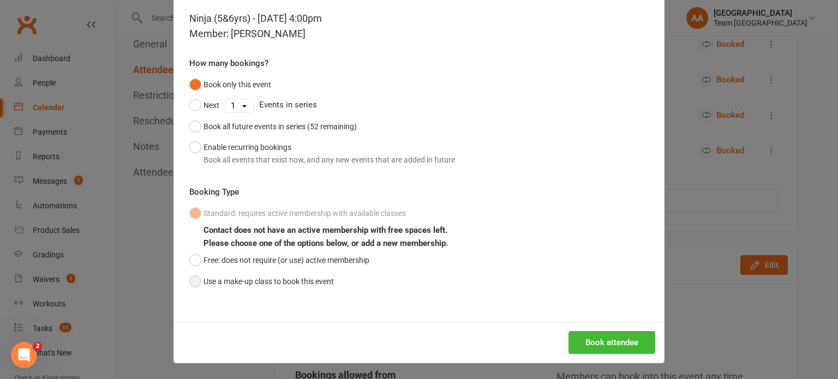 The height and width of the screenshot is (379, 838). Describe the element at coordinates (38, 346) in the screenshot. I see `span: 2` at that location.